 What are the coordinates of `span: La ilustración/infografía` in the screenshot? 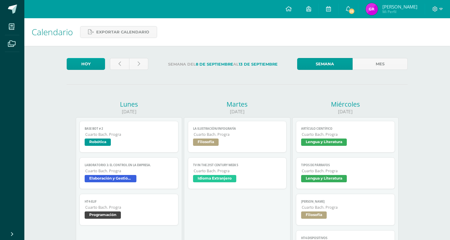 It's located at (237, 129).